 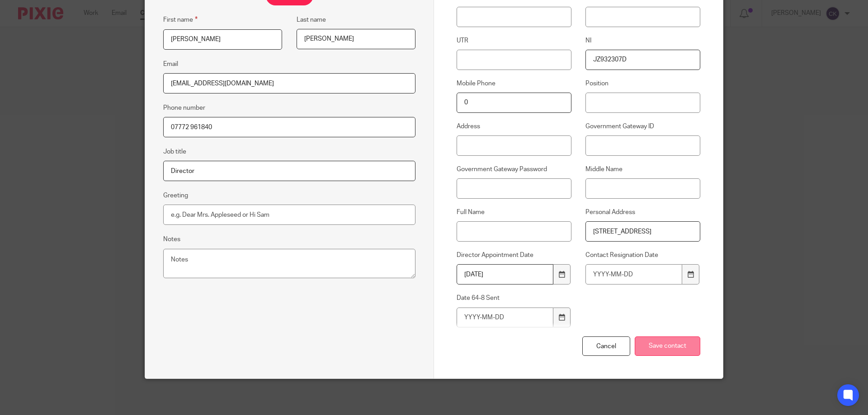 What do you see at coordinates (175, 196) in the screenshot?
I see `label: Greeting` at bounding box center [175, 196].